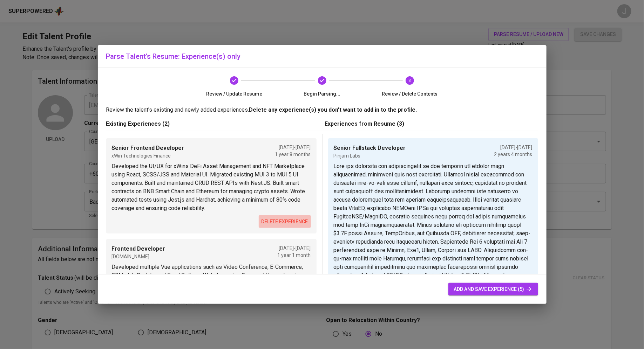 This screenshot has height=349, width=644. Describe the element at coordinates (212, 289) in the screenshot. I see `p: Developed multiple Vue applications such as Video Conference, E-Commerce, CRM, Job Portals, and F...` at that location.